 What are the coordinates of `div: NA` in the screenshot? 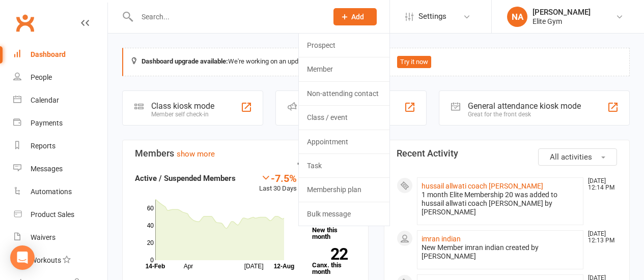 It's located at (517, 17).